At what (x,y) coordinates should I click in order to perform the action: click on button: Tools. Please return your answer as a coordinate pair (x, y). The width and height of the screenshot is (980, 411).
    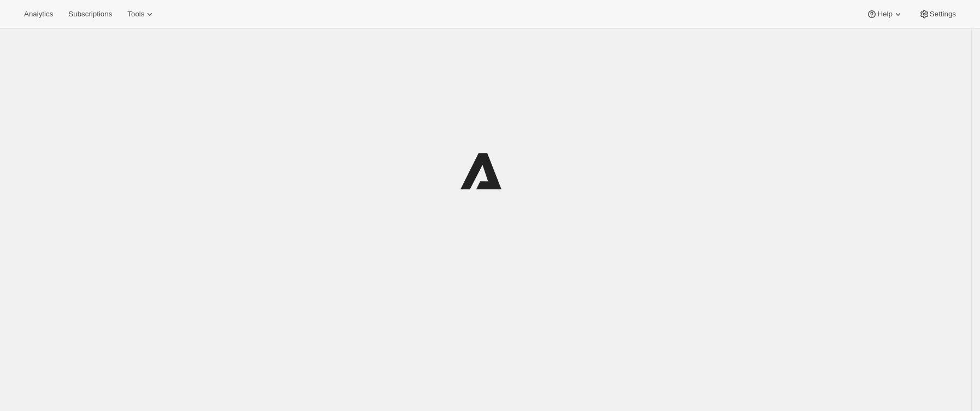
    Looking at the image, I should click on (141, 14).